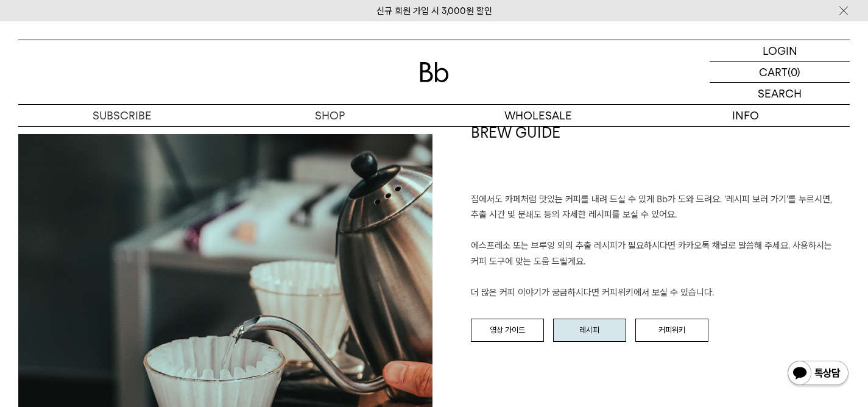 Image resolution: width=868 pixels, height=407 pixels. Describe the element at coordinates (538, 115) in the screenshot. I see `p: WHOLESALE` at that location.